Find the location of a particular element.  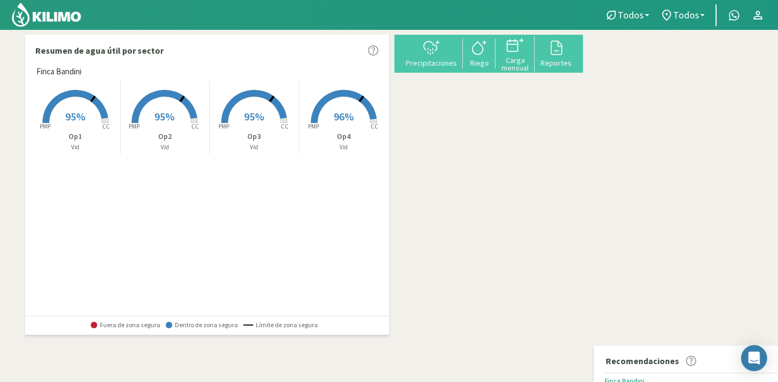

button: Riego is located at coordinates (479, 53).